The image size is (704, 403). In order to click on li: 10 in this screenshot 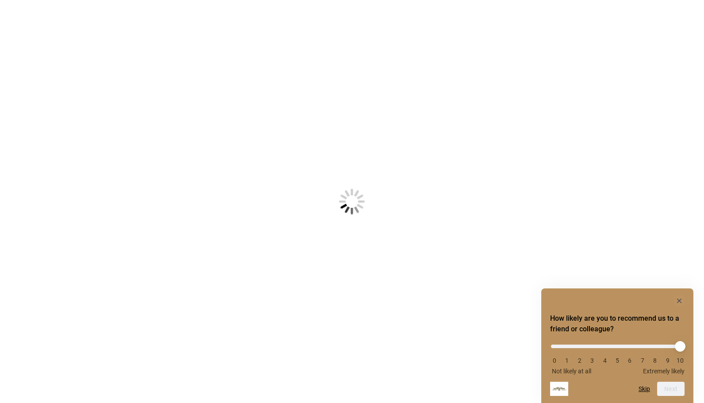, I will do `click(680, 360)`.